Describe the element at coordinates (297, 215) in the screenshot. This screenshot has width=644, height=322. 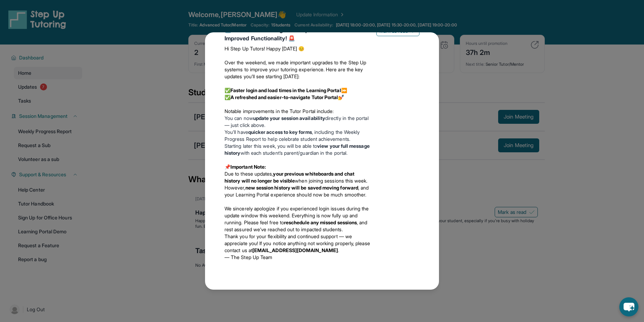
I see `span: We sincerely apologize if you experienced login issues during the update window this weekend. Eve...` at that location.